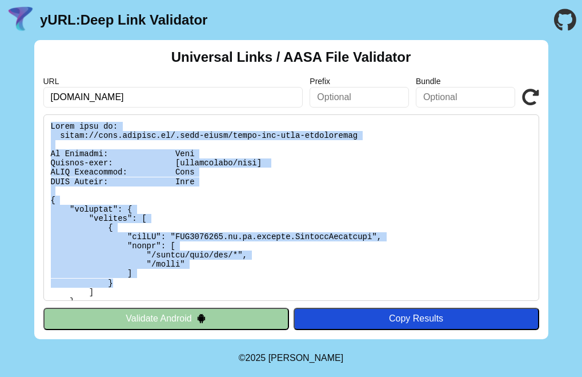 This screenshot has width=582, height=377. I want to click on label: URL, so click(173, 81).